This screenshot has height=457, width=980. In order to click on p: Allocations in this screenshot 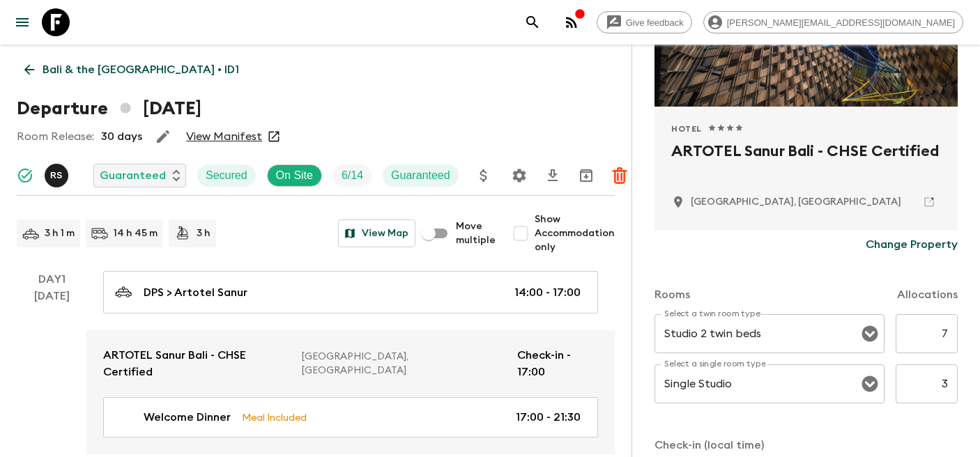, I will do `click(926, 294)`.